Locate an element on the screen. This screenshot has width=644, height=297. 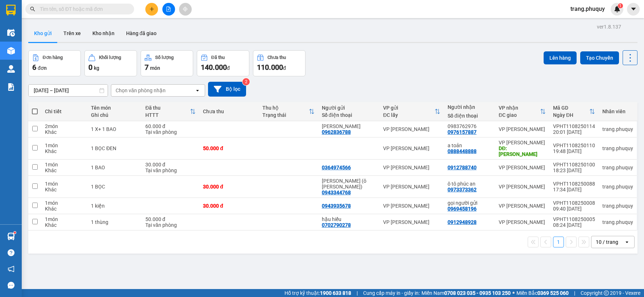
img: logo-vxr is located at coordinates (11, 10).